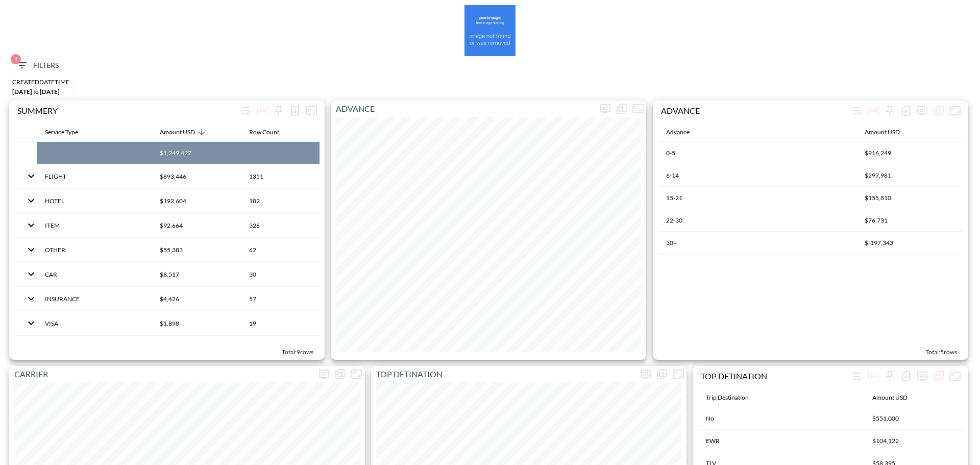  I want to click on th: $55,383, so click(197, 250).